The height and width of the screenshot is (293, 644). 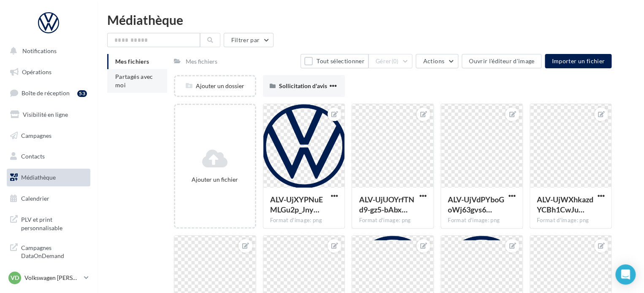 I want to click on button: Notifications, so click(x=47, y=51).